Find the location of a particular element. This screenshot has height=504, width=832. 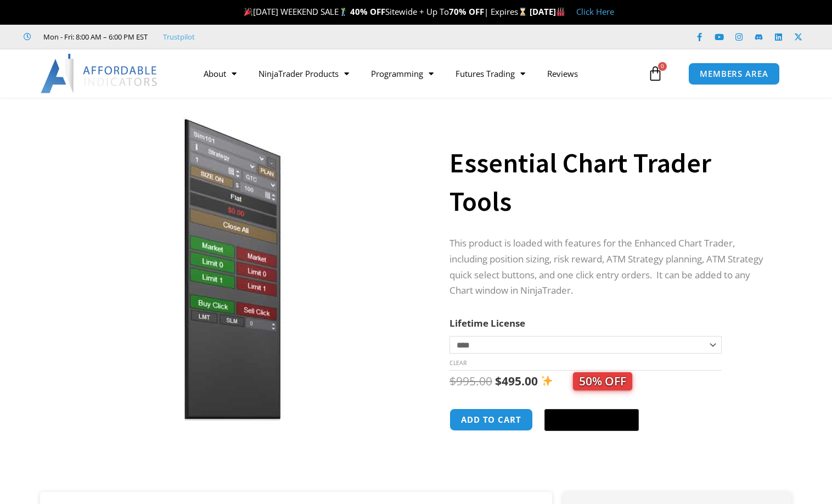

a: About is located at coordinates (220, 74).